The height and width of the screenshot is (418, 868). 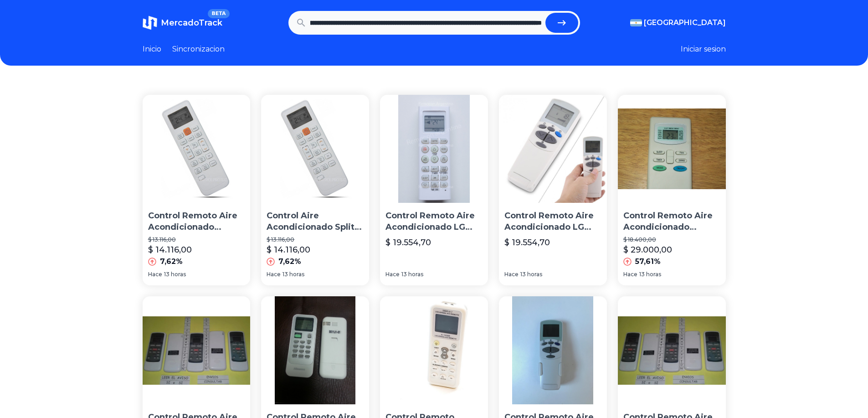 I want to click on img: Control Remoto Aire Acondicionado LG Split Frio Calor Ar818, so click(x=434, y=148).